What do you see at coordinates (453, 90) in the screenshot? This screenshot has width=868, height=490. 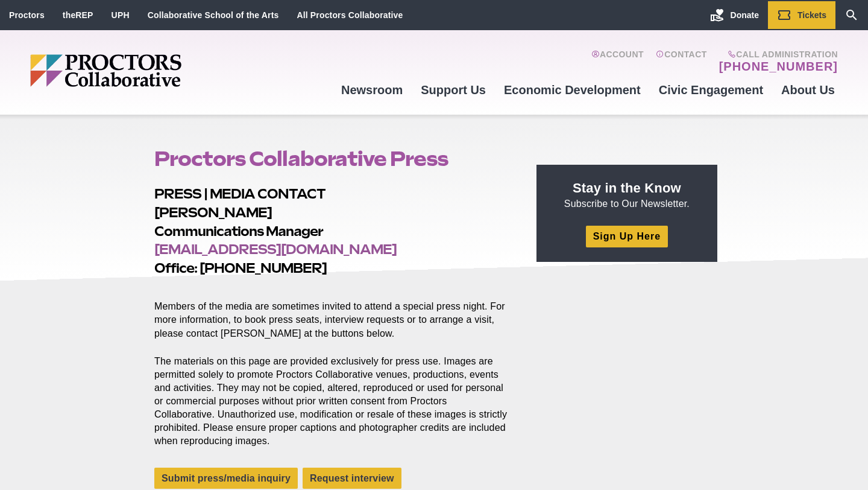 I see `a: Support Us` at bounding box center [453, 90].